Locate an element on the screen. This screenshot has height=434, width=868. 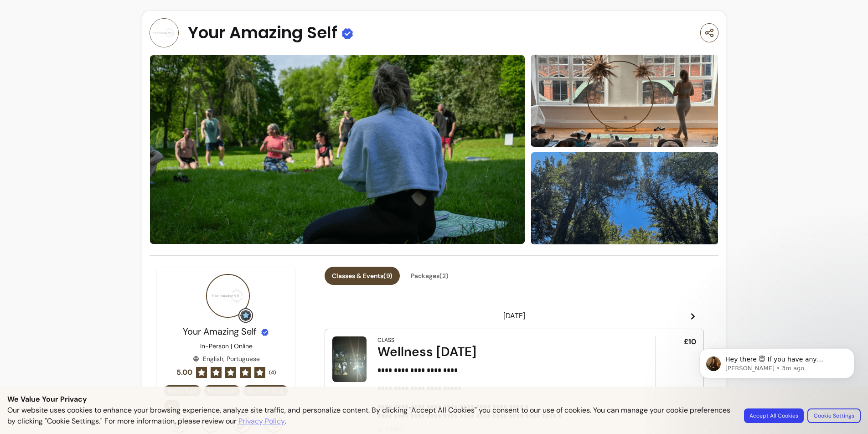
img: Profile image for Roberta is located at coordinates (28, 35).